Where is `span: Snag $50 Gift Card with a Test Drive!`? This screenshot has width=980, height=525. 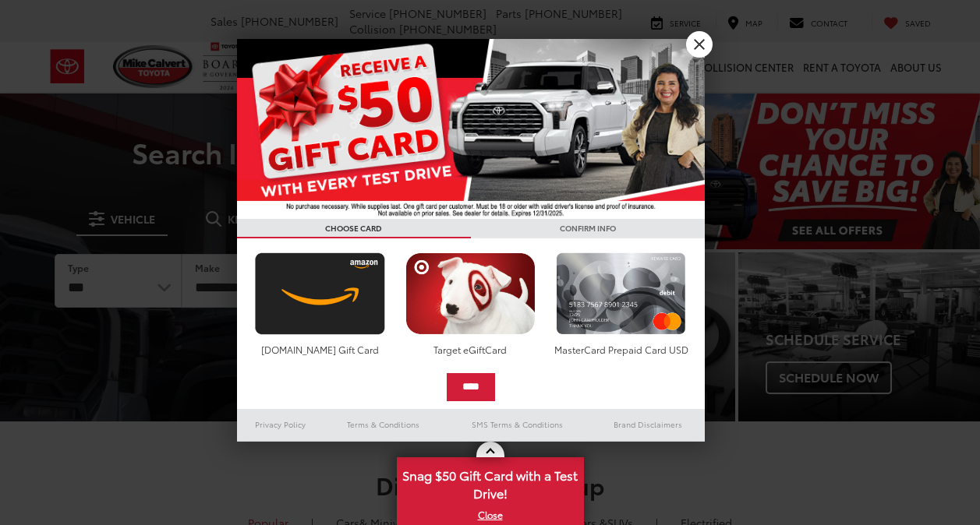 span: Snag $50 Gift Card with a Test Drive! is located at coordinates (490, 482).